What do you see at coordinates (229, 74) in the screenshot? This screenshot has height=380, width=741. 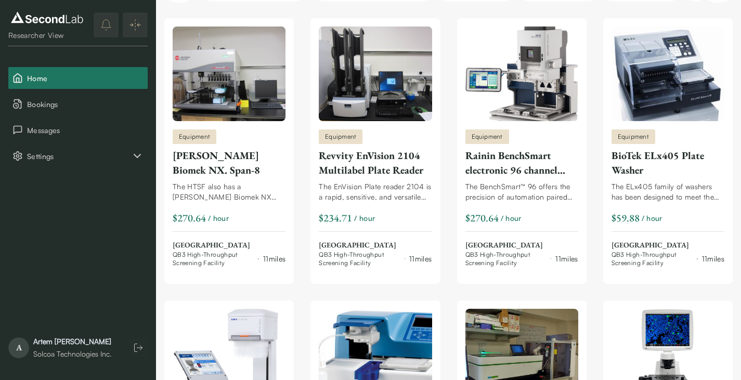 I see `img: Beckman-Coulter Biomek NX. Span-8` at bounding box center [229, 74].